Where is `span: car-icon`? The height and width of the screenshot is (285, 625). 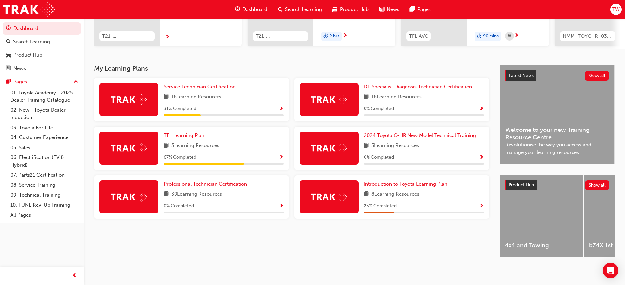 span: car-icon is located at coordinates (8, 55).